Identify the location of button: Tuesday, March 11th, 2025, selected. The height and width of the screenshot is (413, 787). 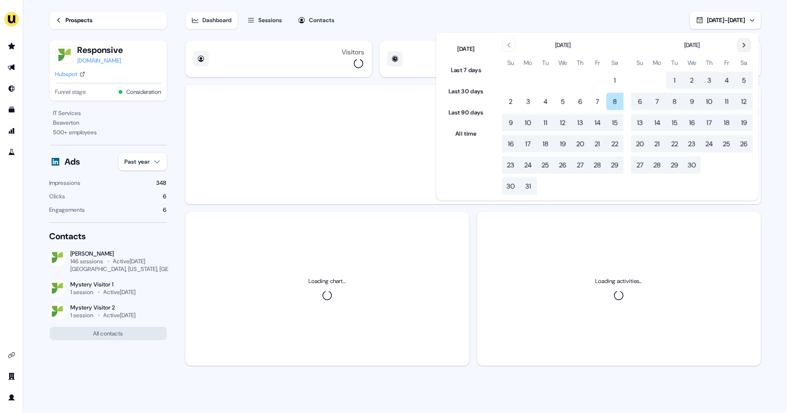
(545, 123).